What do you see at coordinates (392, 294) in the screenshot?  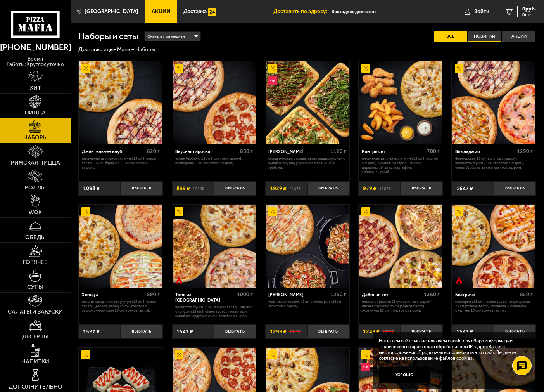 I see `div: ДаВинчи сет` at bounding box center [392, 294].